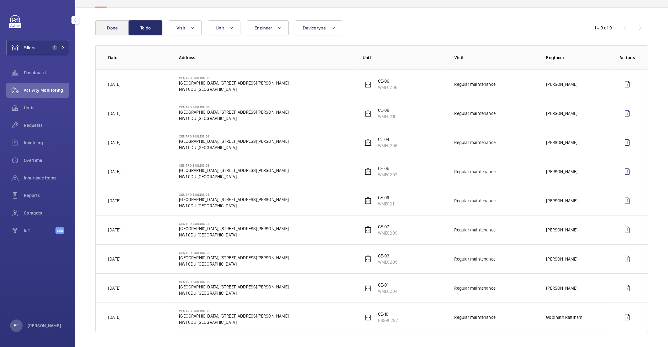 This screenshot has width=668, height=347. What do you see at coordinates (388, 146) in the screenshot?
I see `p: WME0206` at bounding box center [388, 146].